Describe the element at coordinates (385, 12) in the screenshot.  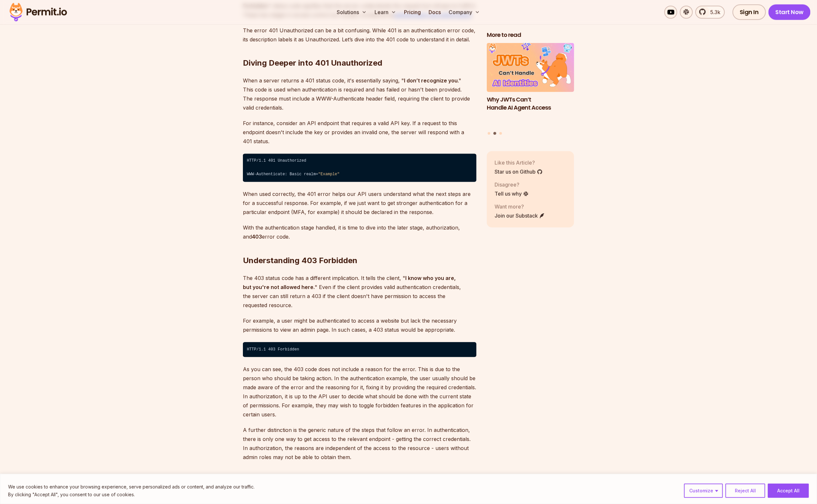
I see `button: Learn` at that location.